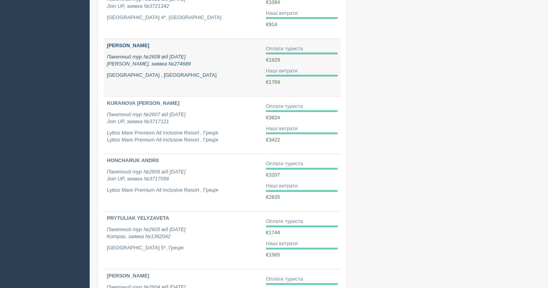 The width and height of the screenshot is (548, 288). What do you see at coordinates (183, 136) in the screenshot?
I see `p: Lyttos Mare Premium All Inclusive Resort , Греція Lyttos Mare Premium All Inclusive Resort , Греція` at bounding box center [183, 136].